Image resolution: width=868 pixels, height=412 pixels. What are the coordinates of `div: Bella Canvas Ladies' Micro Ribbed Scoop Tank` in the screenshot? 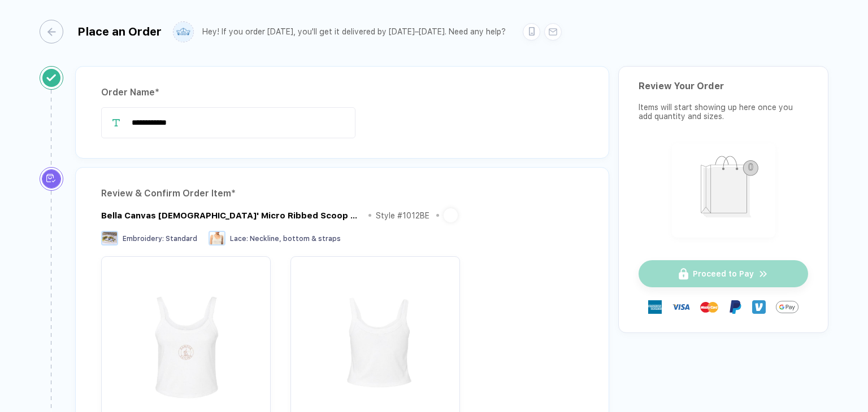 It's located at (231, 216).